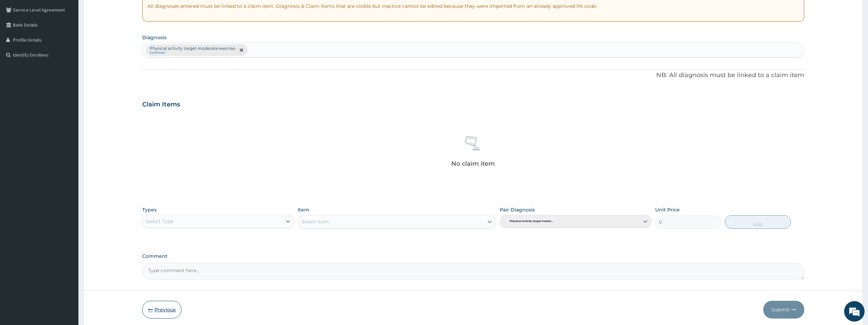  Describe the element at coordinates (517, 210) in the screenshot. I see `label: Pair Diagnosis` at that location.